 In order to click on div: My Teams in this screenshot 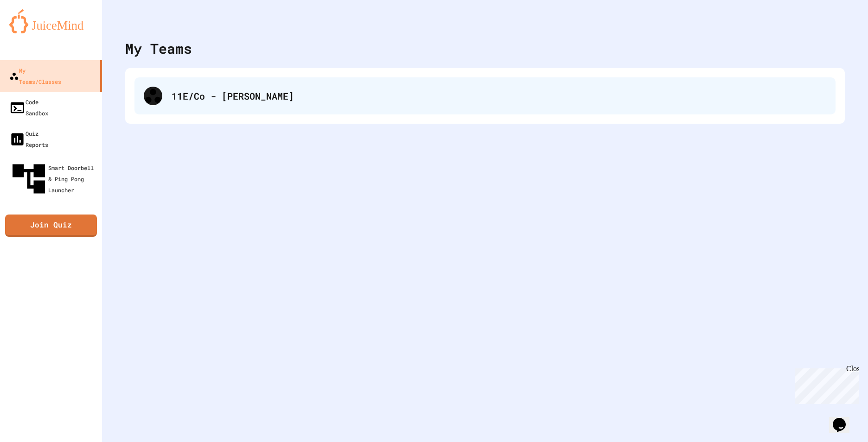, I will do `click(159, 48)`.